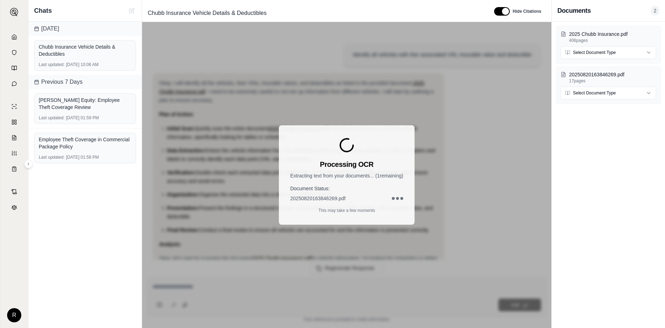 The width and height of the screenshot is (665, 328). Describe the element at coordinates (85, 82) in the screenshot. I see `div: Previous 7 Days` at that location.